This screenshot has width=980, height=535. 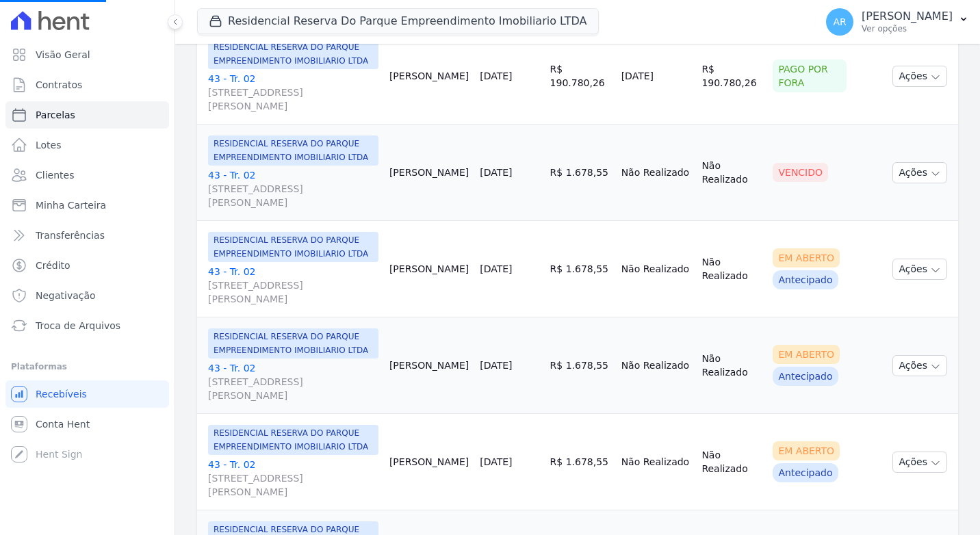 What do you see at coordinates (61, 394) in the screenshot?
I see `span: Recebíveis` at bounding box center [61, 394].